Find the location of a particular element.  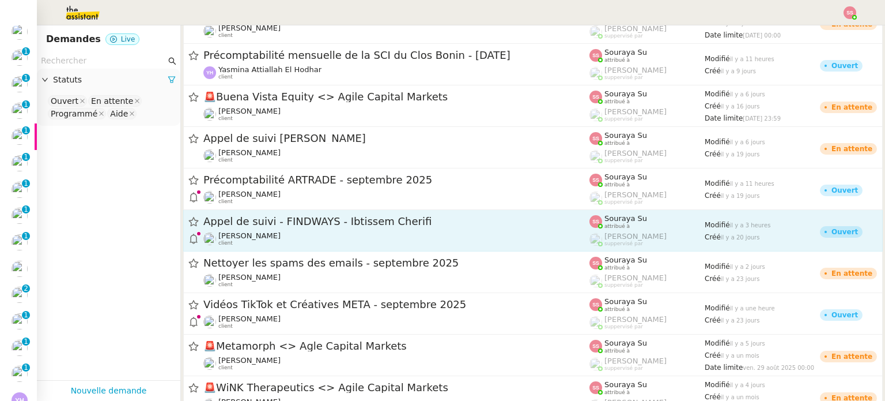

nz-badge-sup: 2 is located at coordinates (26, 288).